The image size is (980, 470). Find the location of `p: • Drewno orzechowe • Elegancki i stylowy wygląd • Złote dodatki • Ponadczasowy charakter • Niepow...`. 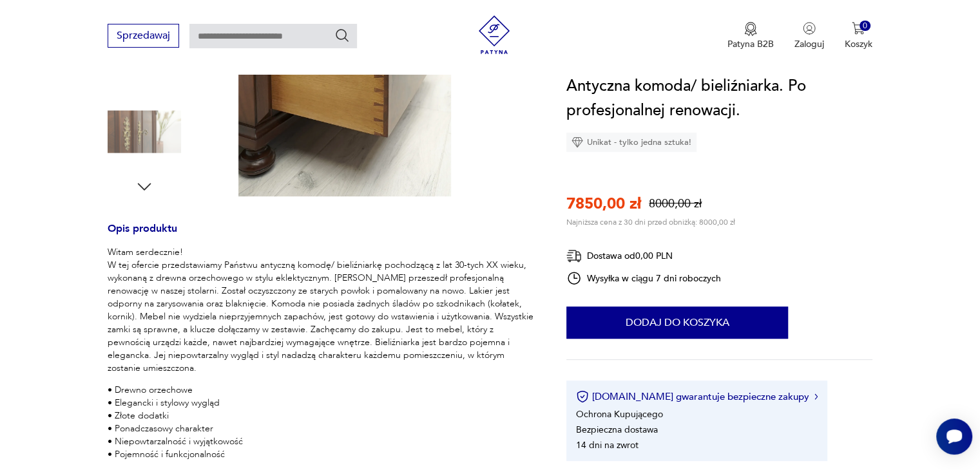

p: • Drewno orzechowe • Elegancki i stylowy wygląd • Złote dodatki • Ponadczasowy charakter • Niepow... is located at coordinates (321, 422).